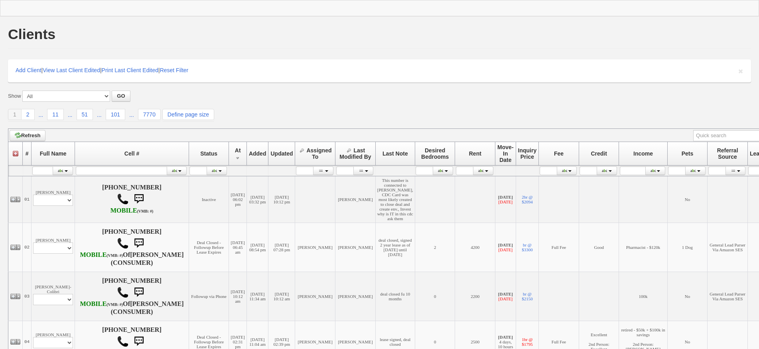  What do you see at coordinates (27, 296) in the screenshot?
I see `td: 03` at bounding box center [27, 296].